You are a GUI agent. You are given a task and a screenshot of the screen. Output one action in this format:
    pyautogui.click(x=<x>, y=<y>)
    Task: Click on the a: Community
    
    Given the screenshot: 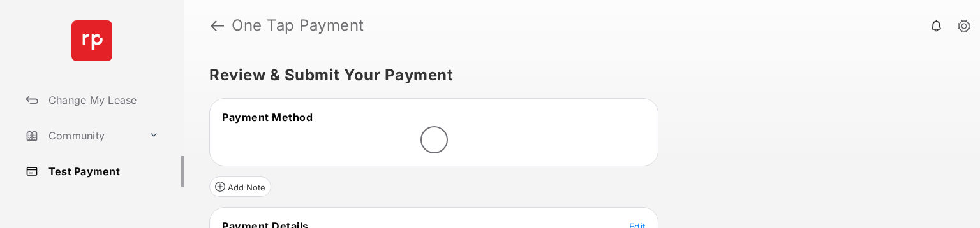 What is the action you would take?
    pyautogui.click(x=81, y=135)
    